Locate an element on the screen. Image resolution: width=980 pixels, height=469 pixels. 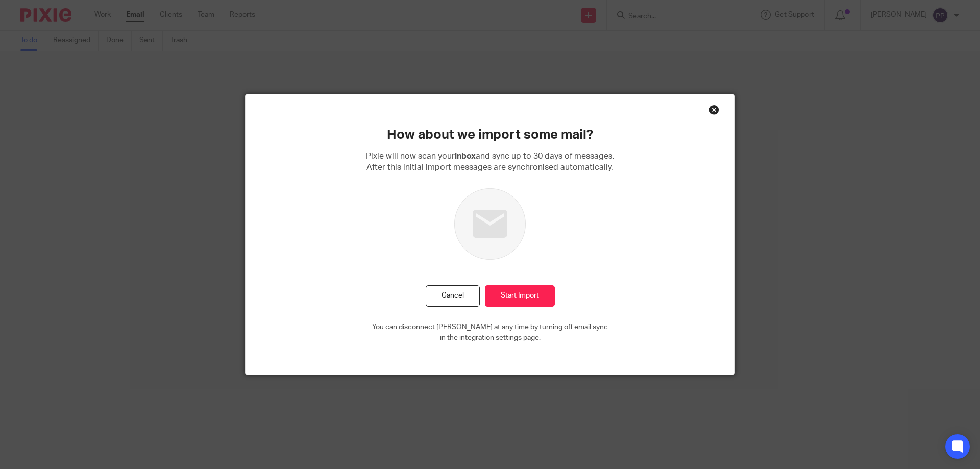
b: inbox is located at coordinates (465, 156).